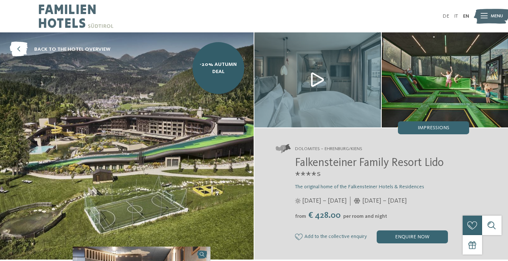 The image size is (508, 261). What do you see at coordinates (357, 201) in the screenshot?
I see `i: Opening times in winter` at bounding box center [357, 201].